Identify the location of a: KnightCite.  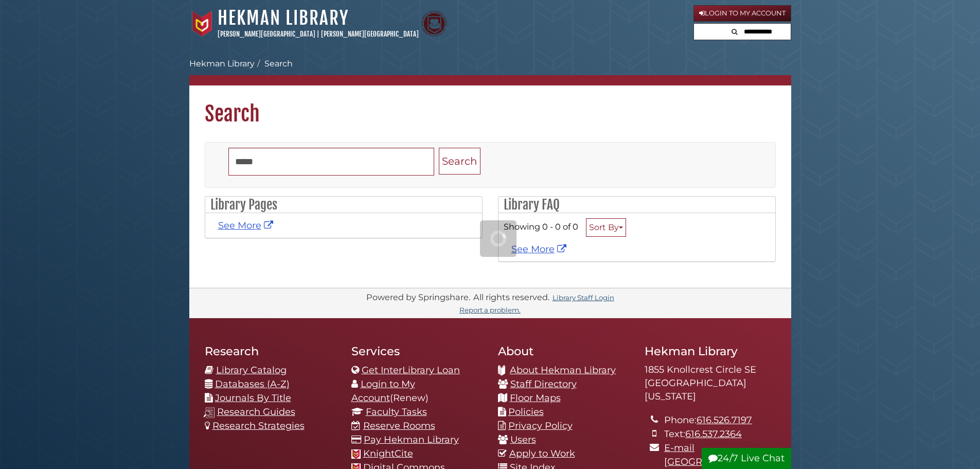
(388, 453).